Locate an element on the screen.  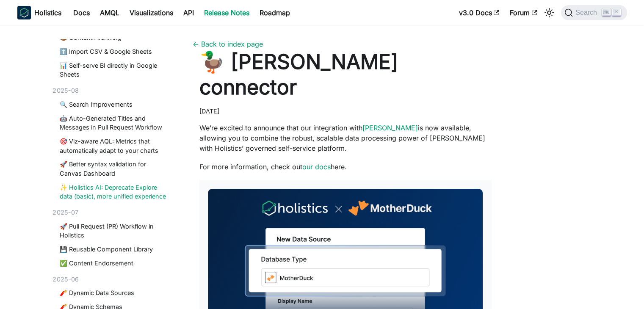
a: 💾 Reusable Component Library is located at coordinates (115, 249).